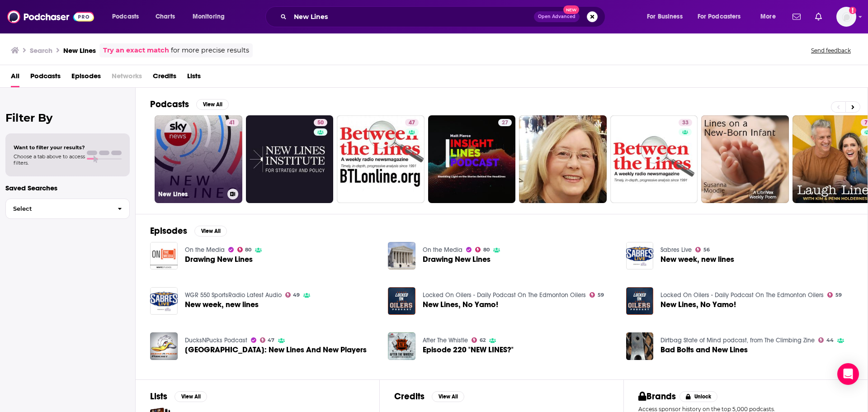 The height and width of the screenshot is (412, 868). I want to click on div: Search podcasts, credits, & more..., so click(444, 17).